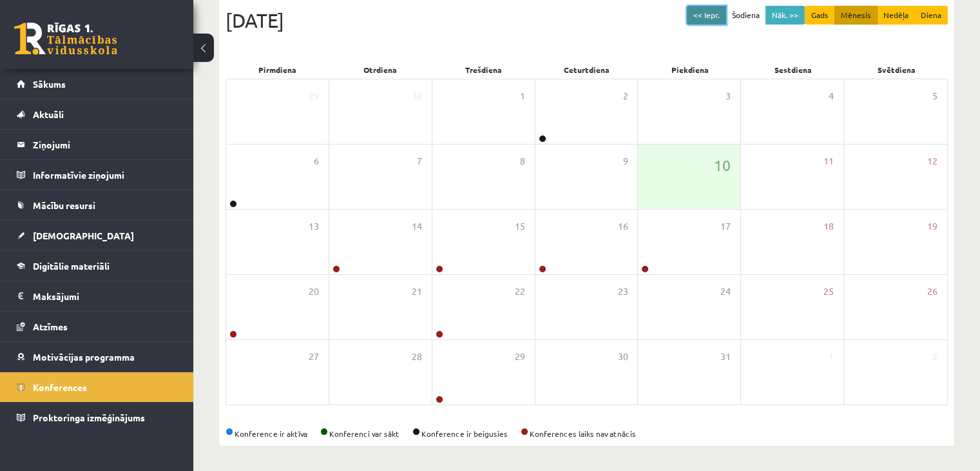  I want to click on a: Motivācijas programma, so click(96, 357).